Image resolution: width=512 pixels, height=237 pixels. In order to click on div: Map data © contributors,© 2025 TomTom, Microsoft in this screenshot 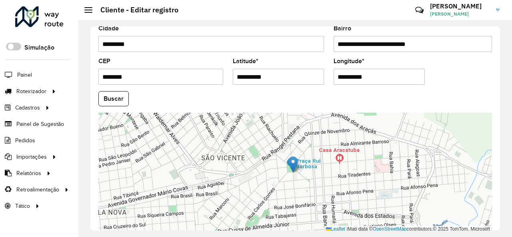, I will do `click(408, 229)`.